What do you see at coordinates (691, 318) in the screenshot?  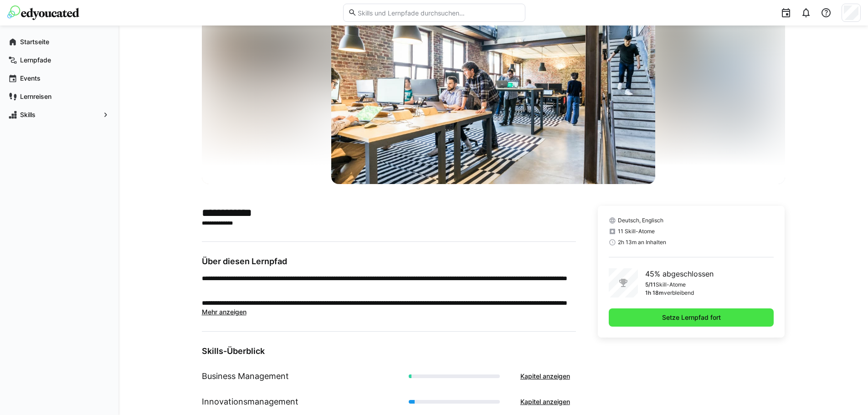 I see `span: Setze Lernpfad fort` at bounding box center [691, 318].